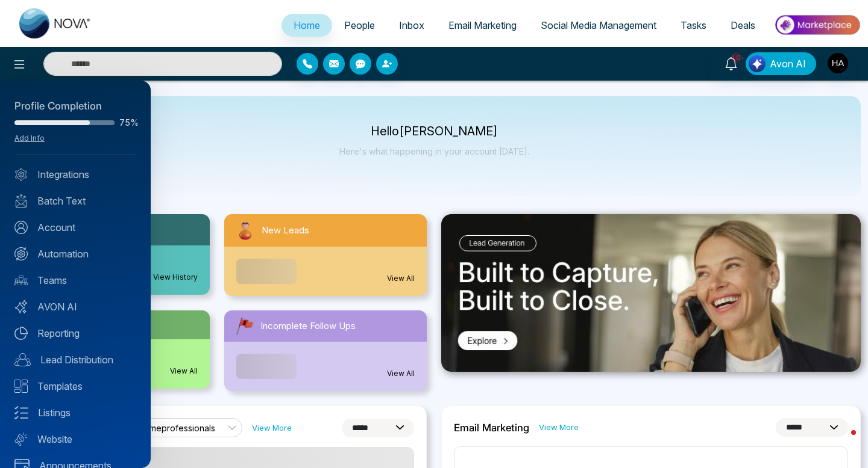 The height and width of the screenshot is (468, 868). I want to click on img: Avon-AI.svg, so click(21, 307).